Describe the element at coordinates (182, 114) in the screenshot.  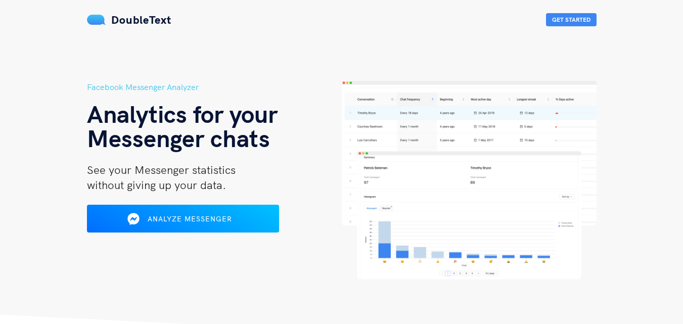
I see `span: Analytics for your` at that location.